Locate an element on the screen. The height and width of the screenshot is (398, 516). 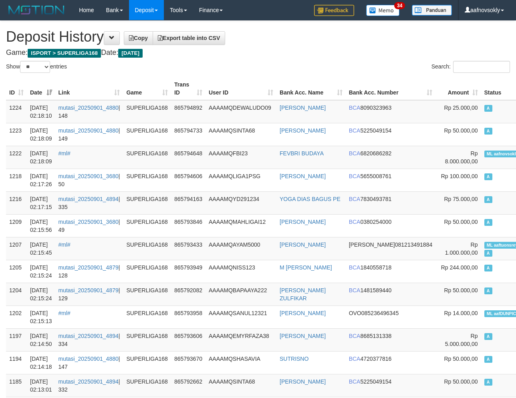
h4: Game: Date: is located at coordinates (258, 53).